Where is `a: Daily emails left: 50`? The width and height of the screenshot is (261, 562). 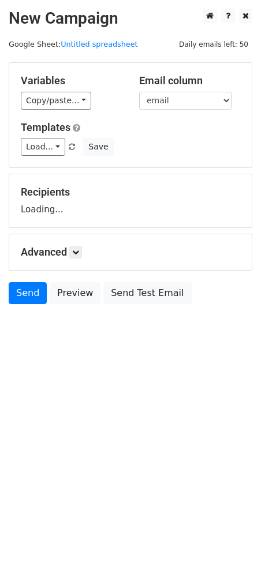 a: Daily emails left: 50 is located at coordinates (213, 44).